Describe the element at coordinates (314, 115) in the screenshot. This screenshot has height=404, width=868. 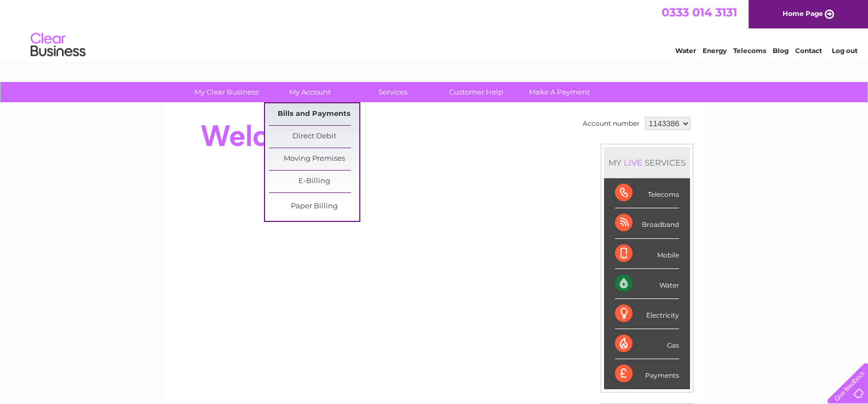
I see `a: Bills and Payments` at that location.